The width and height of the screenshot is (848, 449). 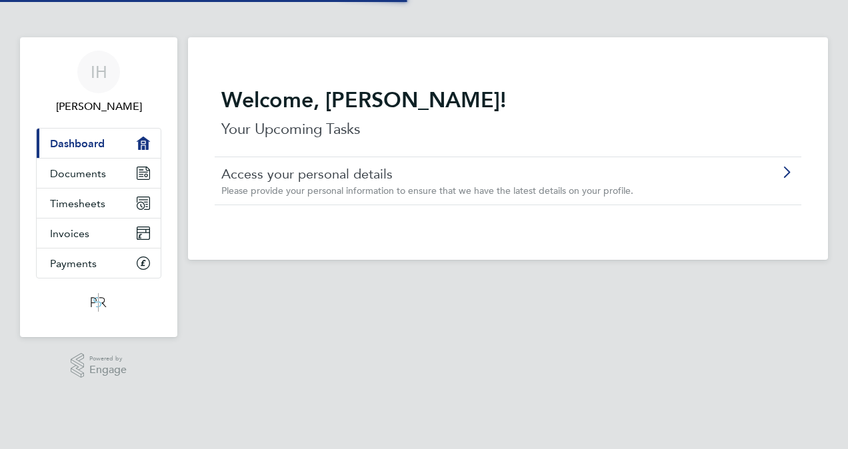 I want to click on nav: Main navigation, so click(x=99, y=187).